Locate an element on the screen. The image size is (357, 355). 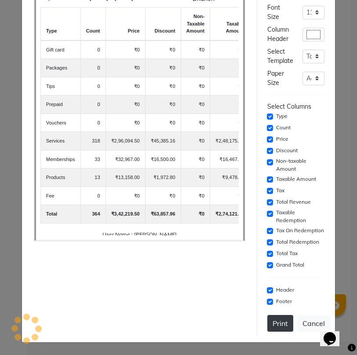
label: Header is located at coordinates (285, 290).